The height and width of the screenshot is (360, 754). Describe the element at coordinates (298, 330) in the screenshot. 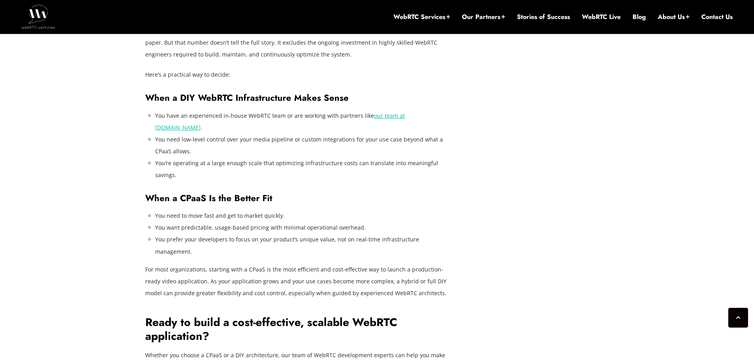

I see `h2: Ready to build a cost-effective, scalable WebRTC application?` at that location.